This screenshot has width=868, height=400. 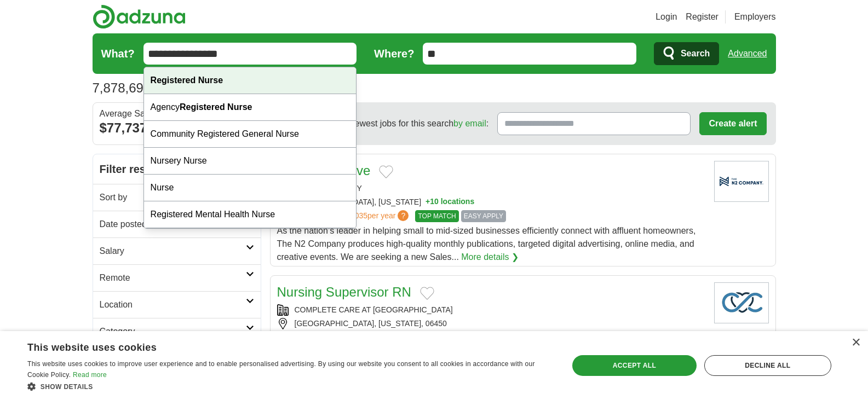 I want to click on a: by email, so click(x=470, y=123).